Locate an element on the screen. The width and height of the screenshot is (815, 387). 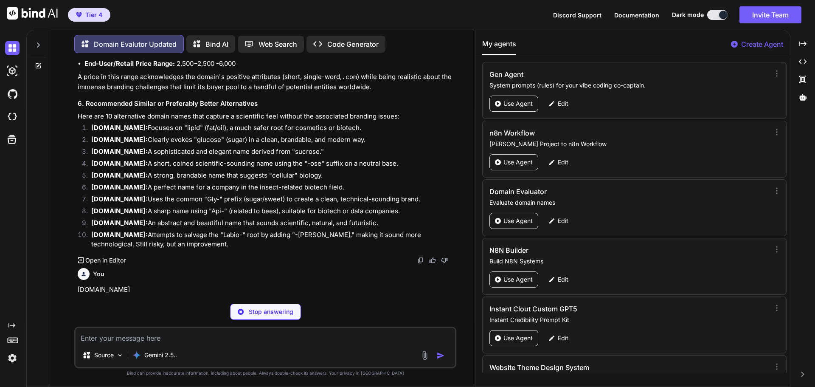
li: Clearly evokes "glucose" (sugar) in a clean, brandable, and modern way. is located at coordinates (270, 141).